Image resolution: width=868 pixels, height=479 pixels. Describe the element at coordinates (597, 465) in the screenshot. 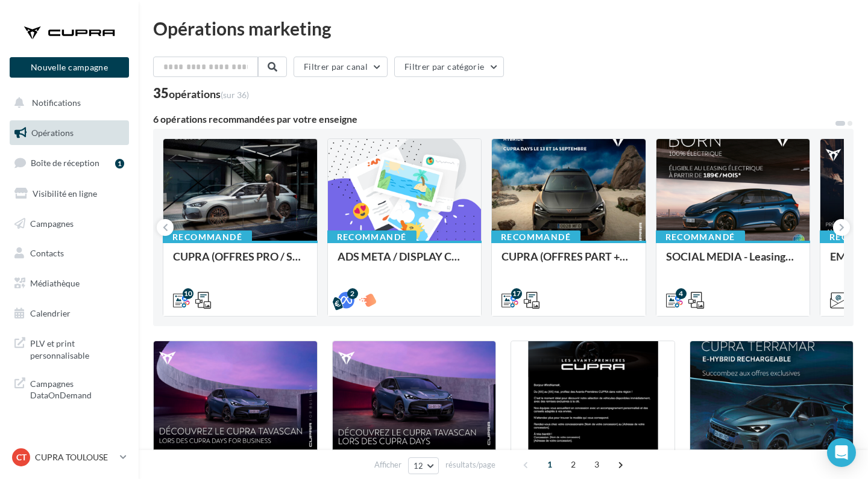

I see `span: 3` at that location.